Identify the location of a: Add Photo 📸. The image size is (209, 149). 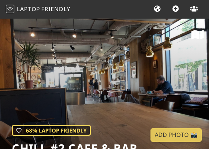
(176, 135).